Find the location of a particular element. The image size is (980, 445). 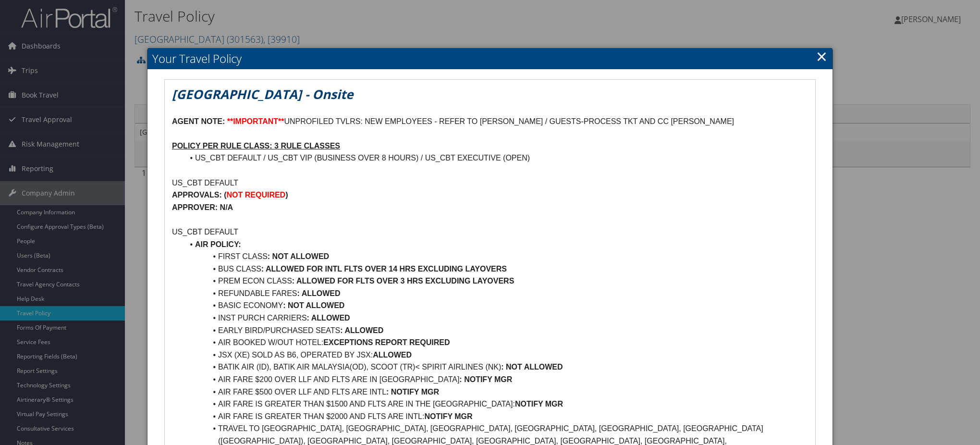

strong: APPROVER: N/A is located at coordinates (202, 207).